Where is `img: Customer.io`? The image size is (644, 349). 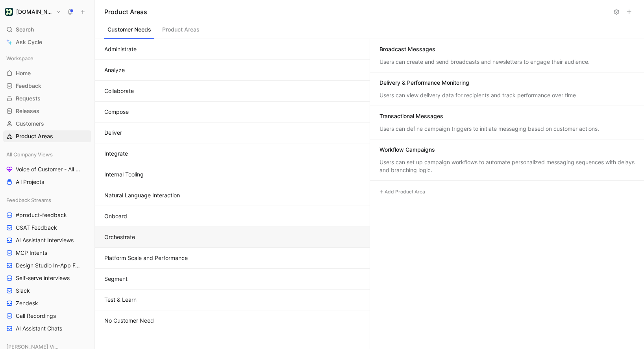
img: Customer.io is located at coordinates (9, 12).